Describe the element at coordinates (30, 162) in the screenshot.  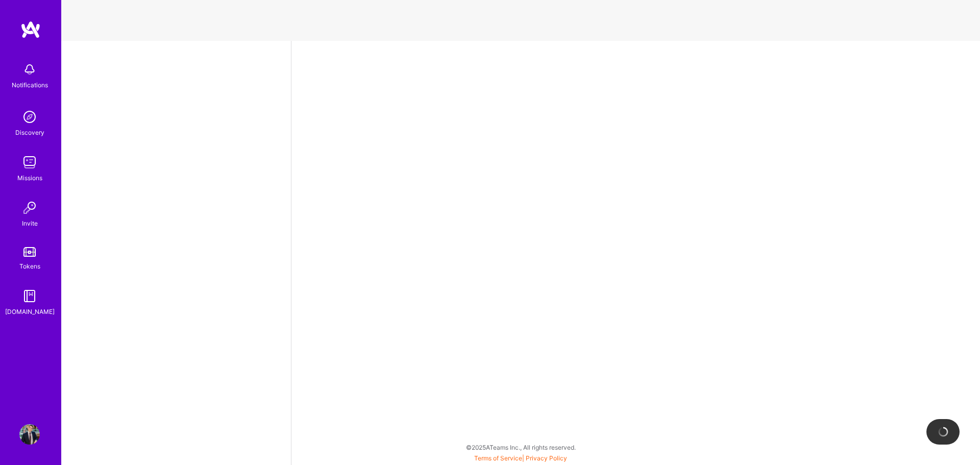
I see `img: teamwork` at that location.